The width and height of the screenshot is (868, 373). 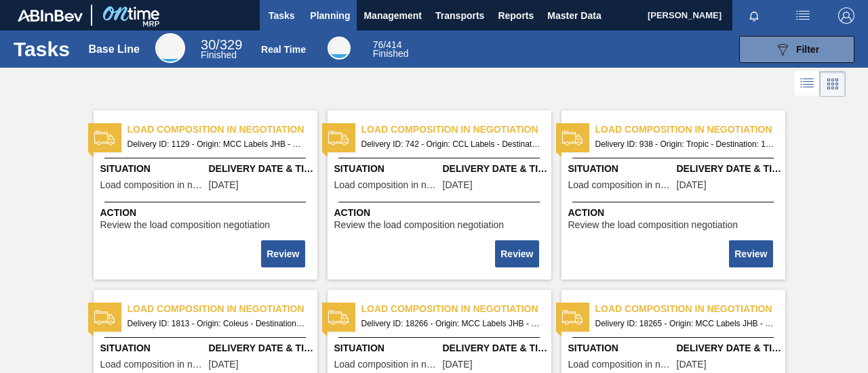 What do you see at coordinates (457, 185) in the screenshot?
I see `span: 01/27/2023,` at bounding box center [457, 185].